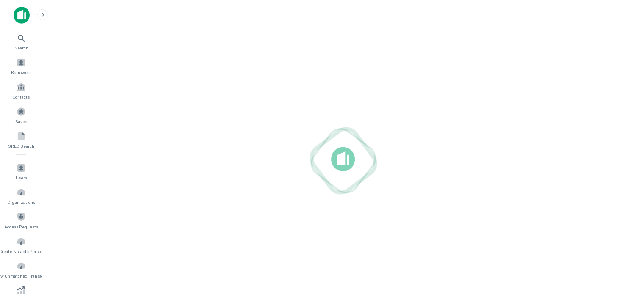  Describe the element at coordinates (21, 270) in the screenshot. I see `a: Review Unmatched Transactions` at that location.